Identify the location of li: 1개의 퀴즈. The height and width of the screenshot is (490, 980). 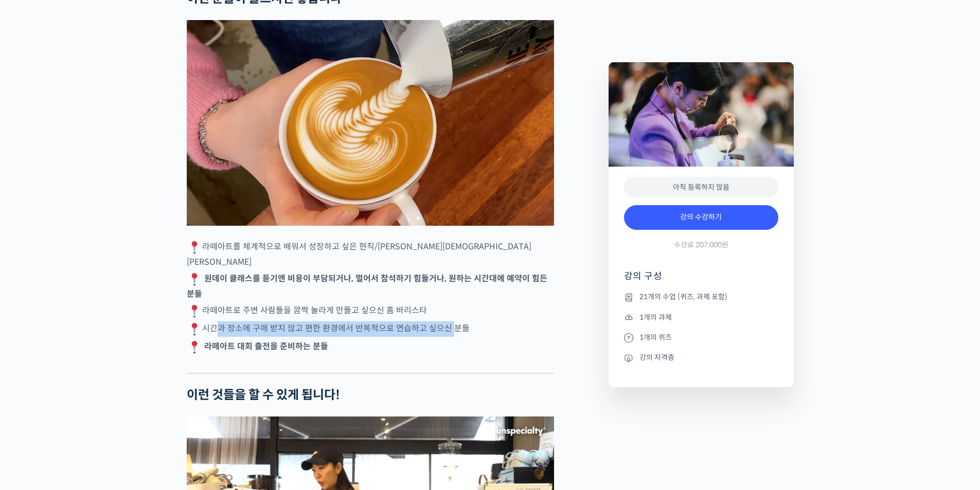
(701, 337).